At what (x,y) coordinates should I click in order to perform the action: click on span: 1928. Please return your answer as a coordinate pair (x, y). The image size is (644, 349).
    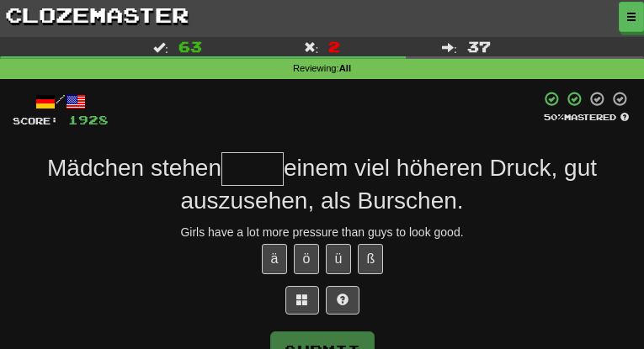
    Looking at the image, I should click on (88, 119).